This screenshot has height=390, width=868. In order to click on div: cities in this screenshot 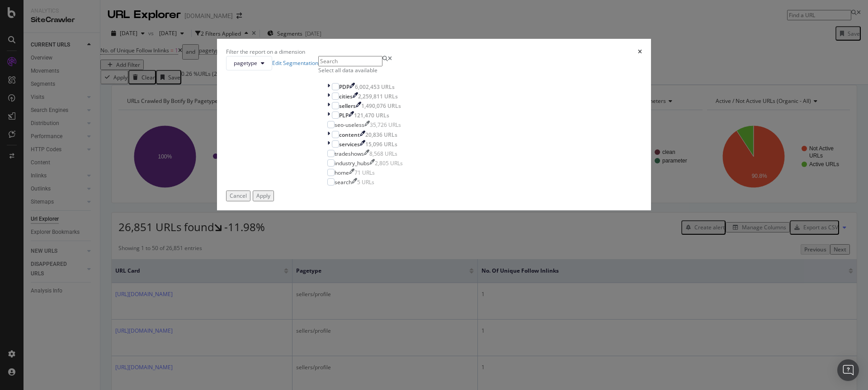, I will do `click(346, 96)`.